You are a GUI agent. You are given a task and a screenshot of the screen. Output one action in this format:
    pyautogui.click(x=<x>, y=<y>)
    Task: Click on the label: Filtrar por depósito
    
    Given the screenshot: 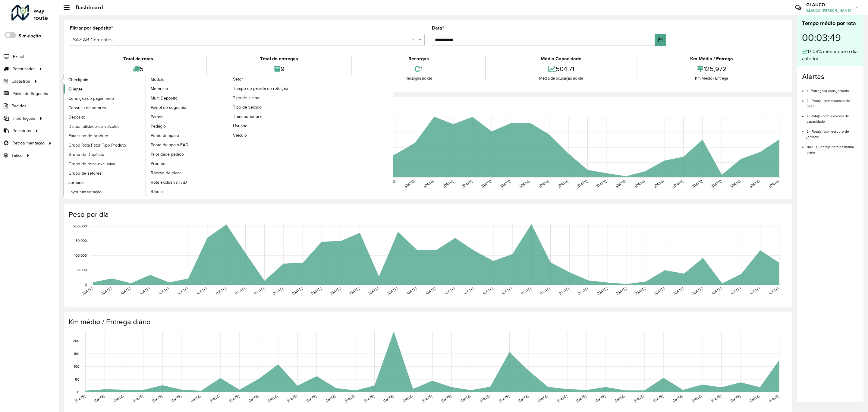 What is the action you would take?
    pyautogui.click(x=91, y=28)
    